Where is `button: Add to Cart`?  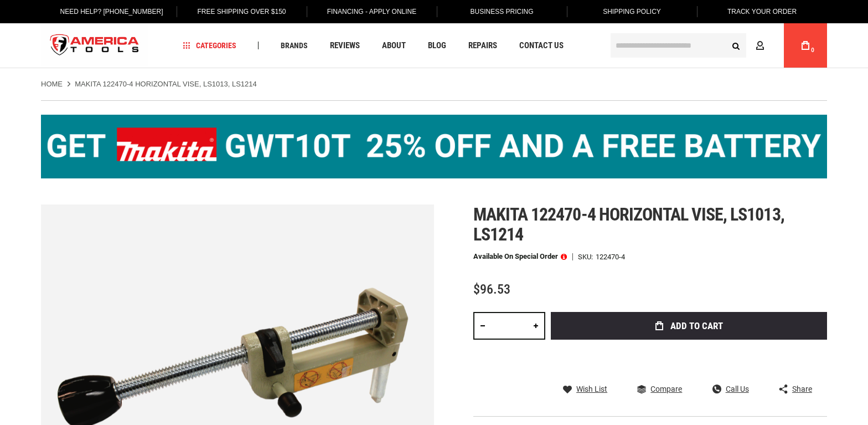 button: Add to Cart is located at coordinates (689, 326).